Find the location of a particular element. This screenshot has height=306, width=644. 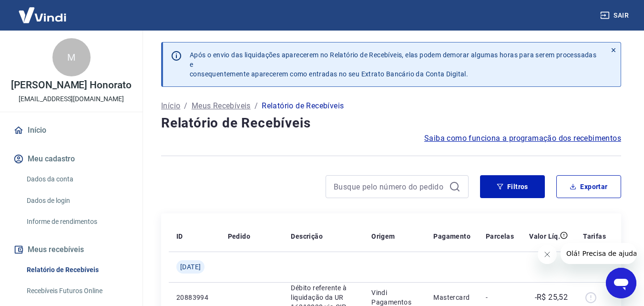

p: Descrição is located at coordinates (306, 236).